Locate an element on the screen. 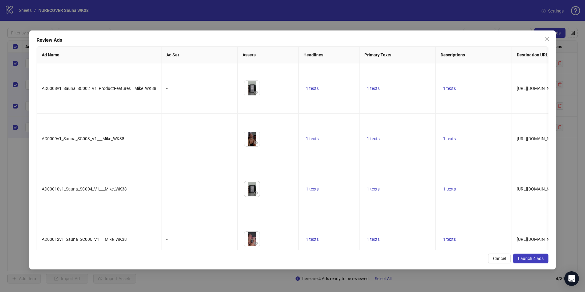 This screenshot has height=292, width=585. th: Ad Name is located at coordinates (99, 55).